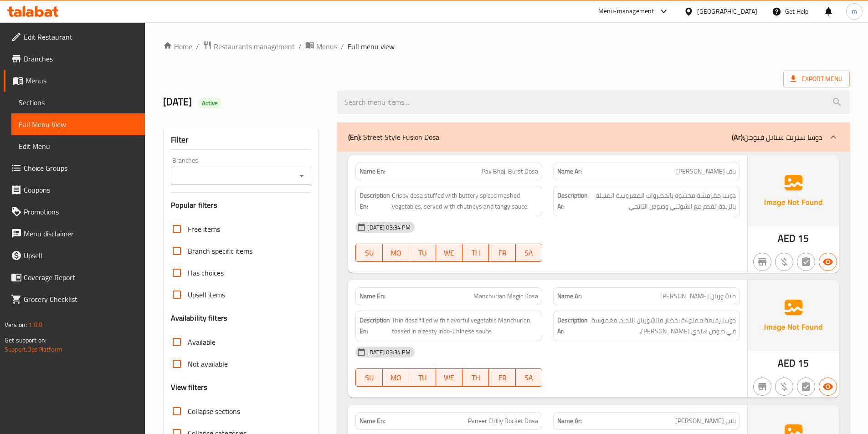 This screenshot has height=434, width=868. I want to click on span: Branch specific items, so click(220, 251).